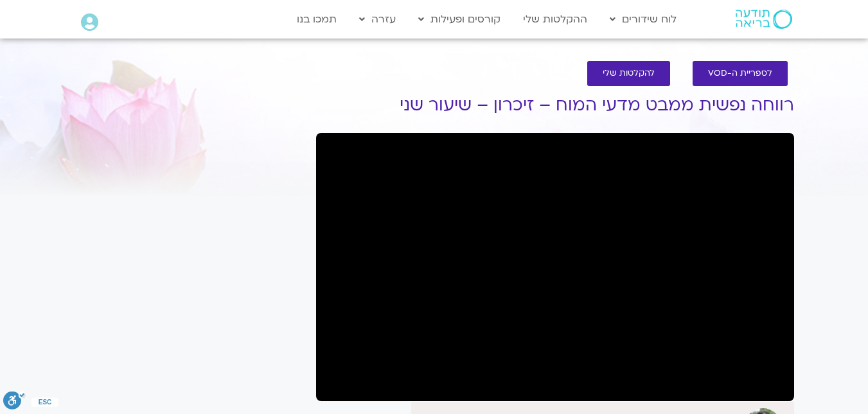 The image size is (868, 414). Describe the element at coordinates (740, 73) in the screenshot. I see `a: לספריית ה-VOD` at that location.